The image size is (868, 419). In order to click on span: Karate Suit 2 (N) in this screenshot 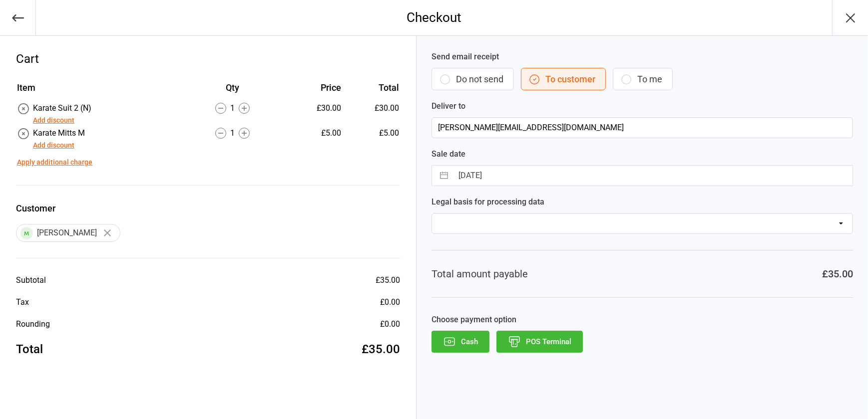, I will do `click(62, 108)`.